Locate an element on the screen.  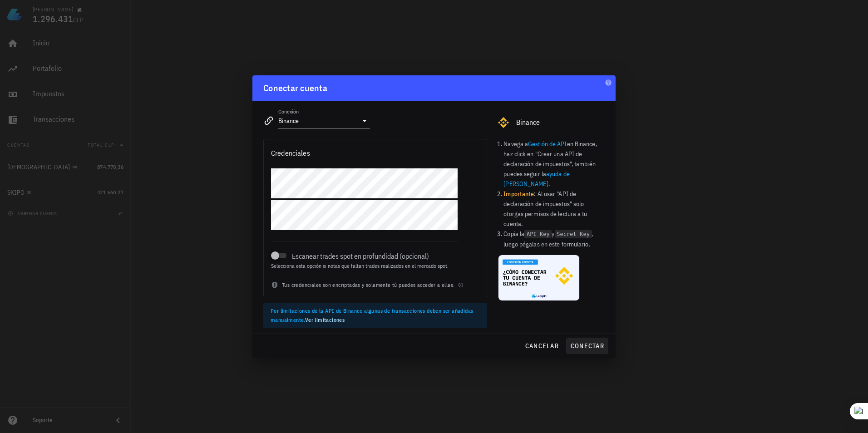
button: cancelar is located at coordinates (541, 346).